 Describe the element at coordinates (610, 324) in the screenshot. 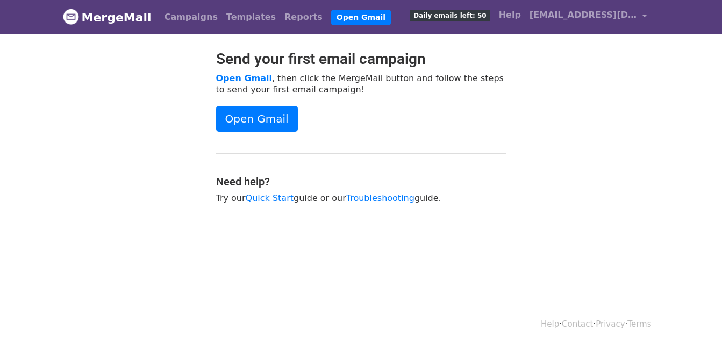

I see `a: Privacy` at that location.